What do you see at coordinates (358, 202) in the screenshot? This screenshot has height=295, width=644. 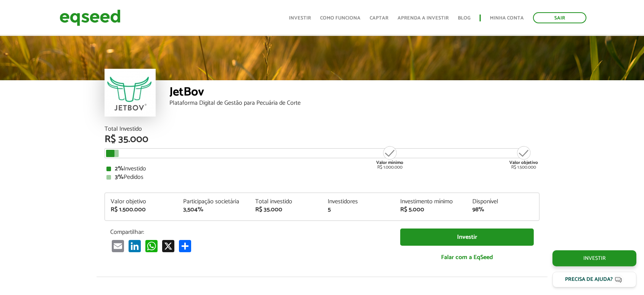 I see `div: Investidores` at bounding box center [358, 202].